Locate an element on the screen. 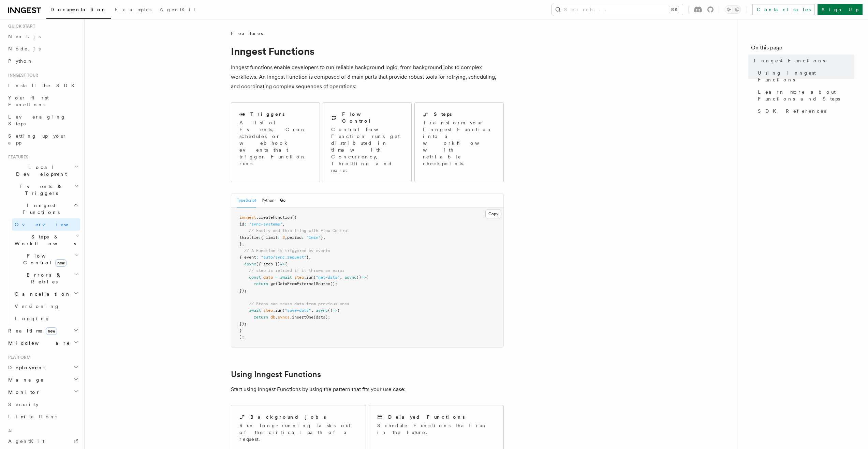 This screenshot has width=868, height=449. span: Events & Triggers is located at coordinates (40, 190).